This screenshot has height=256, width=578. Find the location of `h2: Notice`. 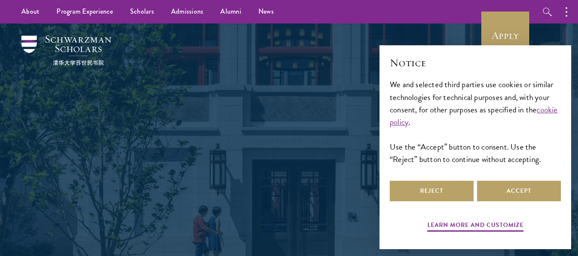

h2: Notice is located at coordinates (476, 63).